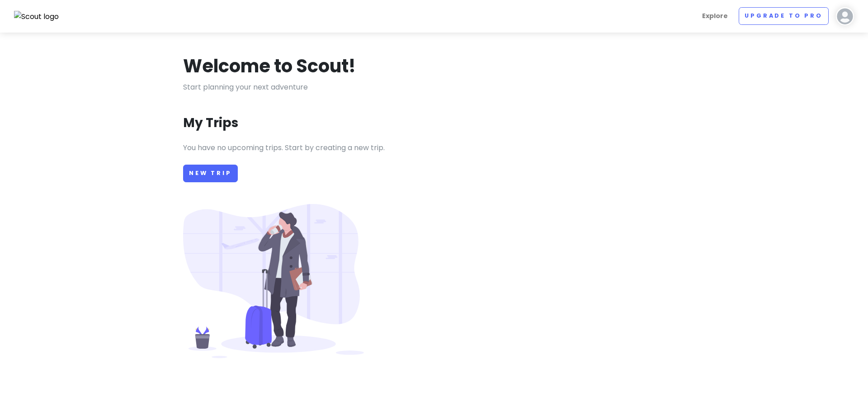  What do you see at coordinates (434, 148) in the screenshot?
I see `p: You have no upcoming trips. Start by creating a new trip.` at bounding box center [434, 148].